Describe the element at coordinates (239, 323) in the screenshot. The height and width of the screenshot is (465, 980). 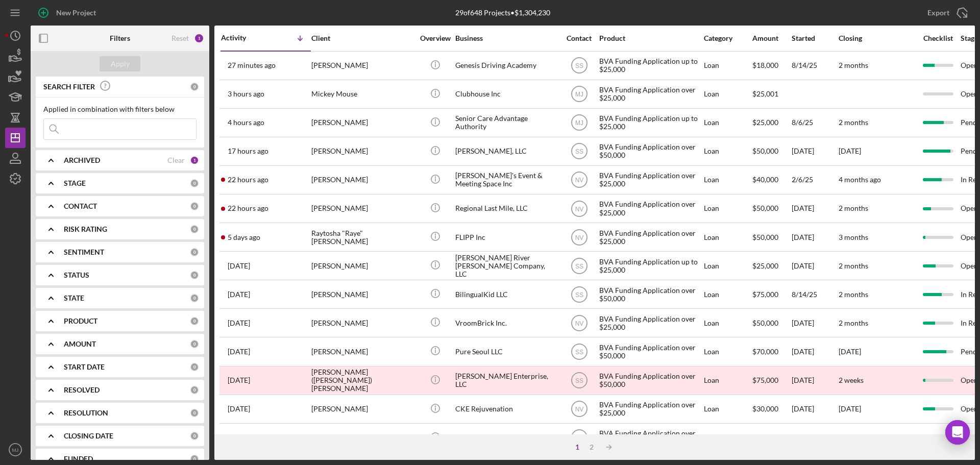
I see `time: 2025-08-25 21:35` at that location.